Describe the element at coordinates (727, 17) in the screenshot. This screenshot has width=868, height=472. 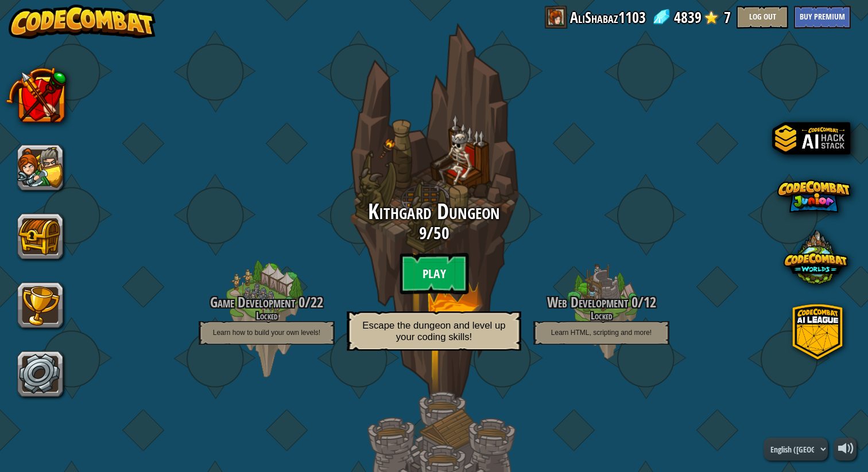
I see `span: 7` at that location.